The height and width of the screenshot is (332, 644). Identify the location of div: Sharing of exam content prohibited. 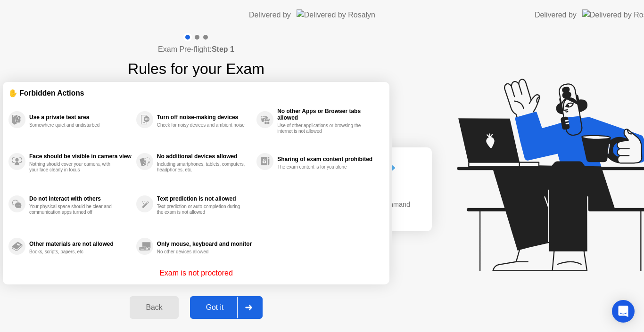
(328, 159).